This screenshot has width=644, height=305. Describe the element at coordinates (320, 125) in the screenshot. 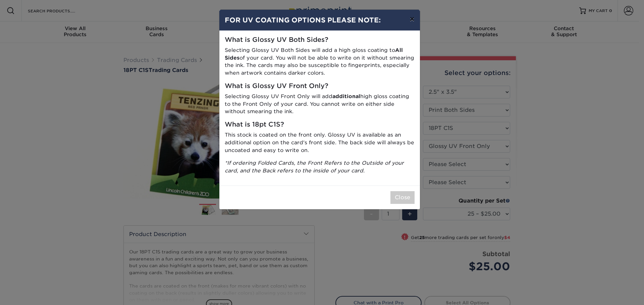

I see `h5: What is 18pt C1S?` at that location.